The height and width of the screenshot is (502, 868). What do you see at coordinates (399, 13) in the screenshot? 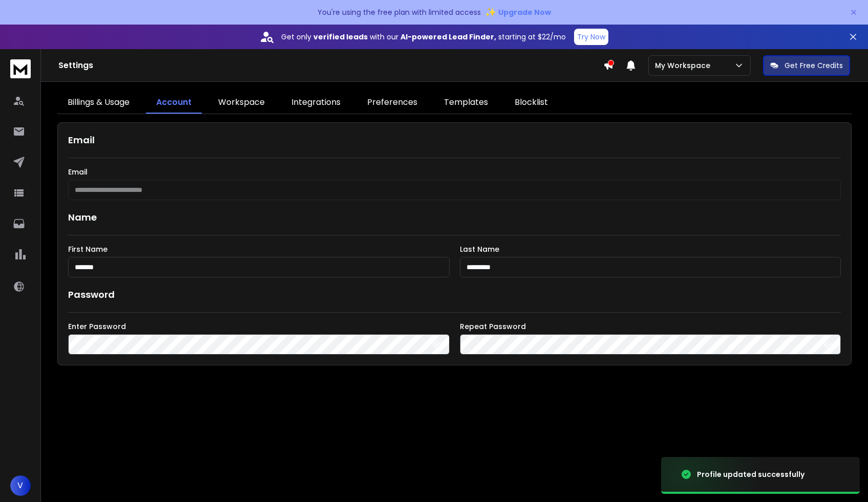
I see `p: You're using the free plan with limited access` at bounding box center [399, 13].